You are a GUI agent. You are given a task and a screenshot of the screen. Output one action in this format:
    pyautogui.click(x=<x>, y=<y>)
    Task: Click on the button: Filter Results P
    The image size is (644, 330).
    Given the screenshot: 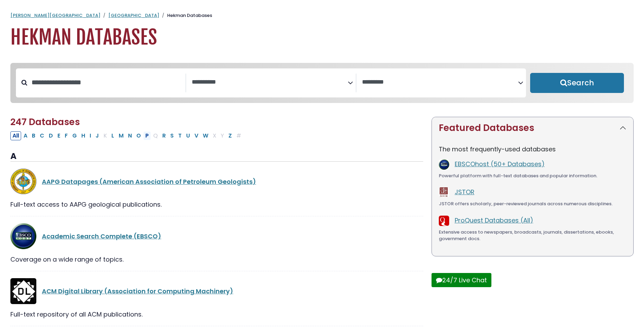 What is the action you would take?
    pyautogui.click(x=147, y=136)
    